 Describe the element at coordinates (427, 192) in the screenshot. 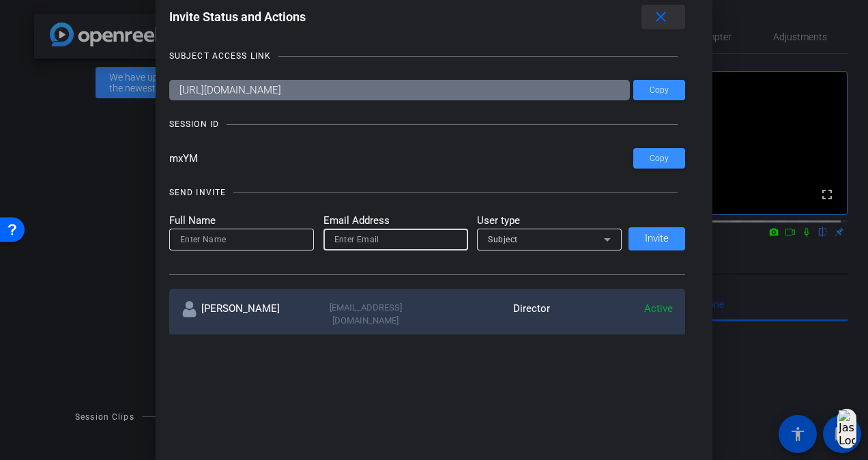

I see `openreel-title-line: SEND INVITE` at that location.